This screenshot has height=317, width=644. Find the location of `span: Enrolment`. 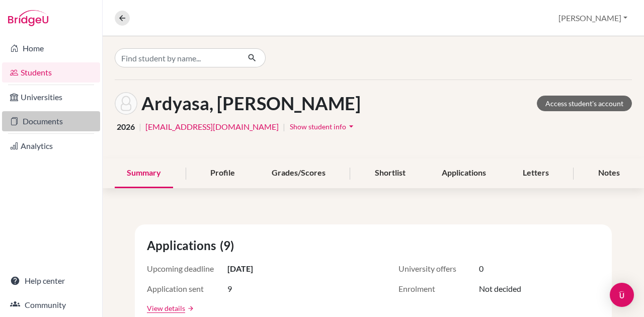

span: Enrolment is located at coordinates (439, 289).